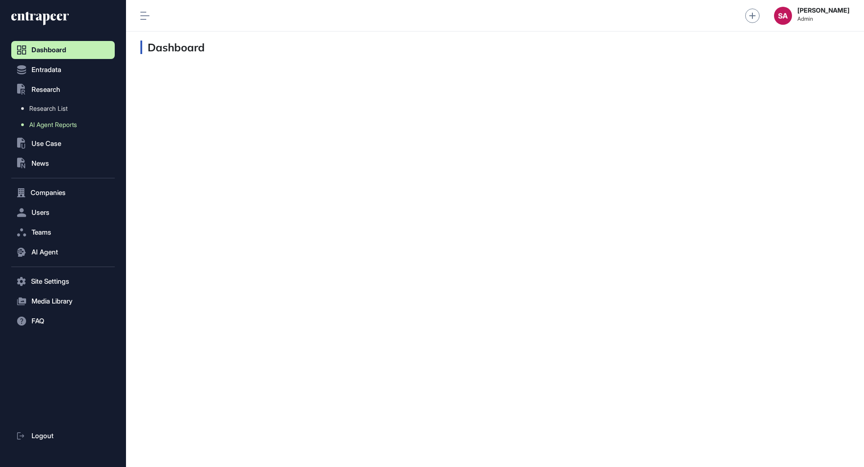 Image resolution: width=864 pixels, height=467 pixels. I want to click on button: Companies, so click(63, 193).